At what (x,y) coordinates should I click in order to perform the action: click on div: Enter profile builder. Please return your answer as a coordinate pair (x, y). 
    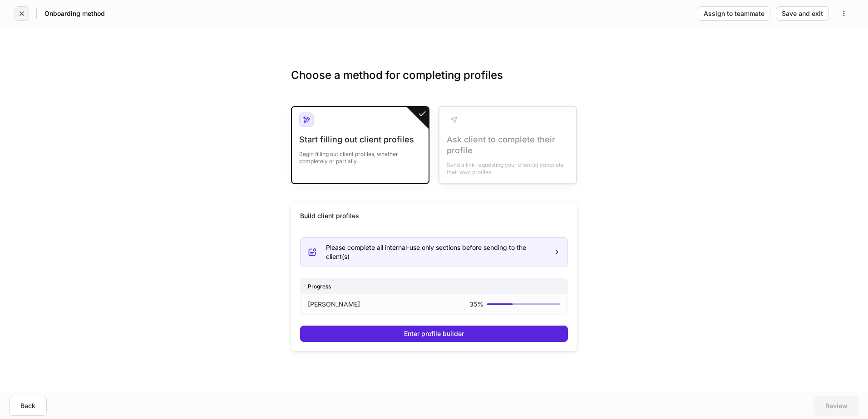
    Looking at the image, I should click on (434, 334).